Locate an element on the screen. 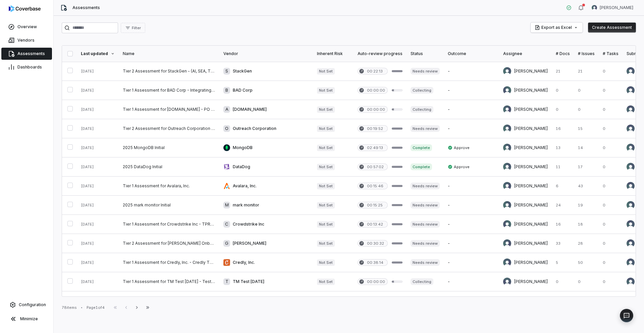  span: Configuration is located at coordinates (32, 305).